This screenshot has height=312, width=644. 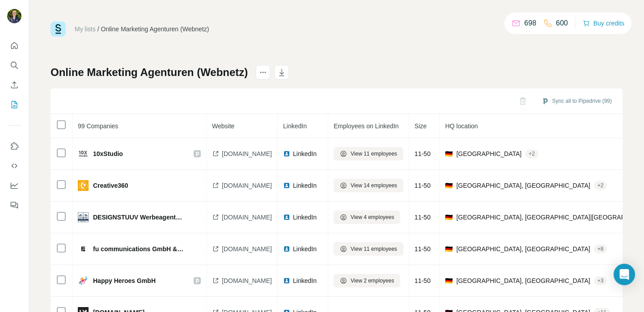 What do you see at coordinates (374, 185) in the screenshot?
I see `span: View 14 employees` at bounding box center [374, 185].